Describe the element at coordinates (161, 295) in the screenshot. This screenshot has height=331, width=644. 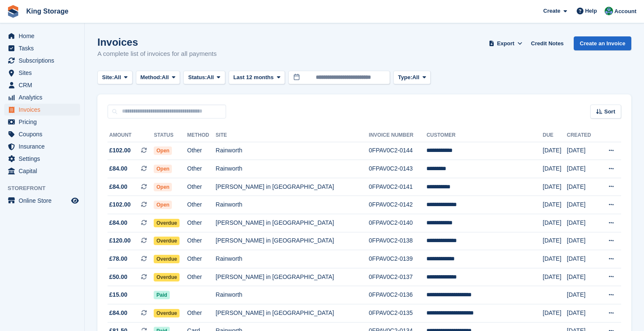
I see `span: Paid` at that location.